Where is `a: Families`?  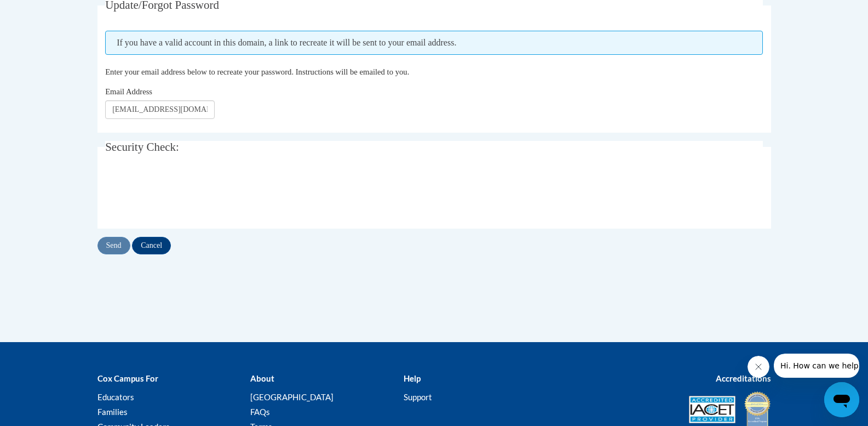
a: Families is located at coordinates (112, 412).